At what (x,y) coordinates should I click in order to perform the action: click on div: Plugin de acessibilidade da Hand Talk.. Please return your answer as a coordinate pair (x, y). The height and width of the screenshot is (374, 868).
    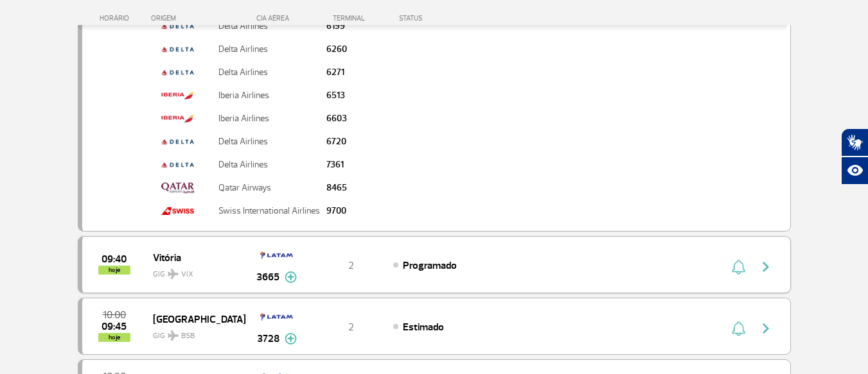
    Looking at the image, I should click on (854, 157).